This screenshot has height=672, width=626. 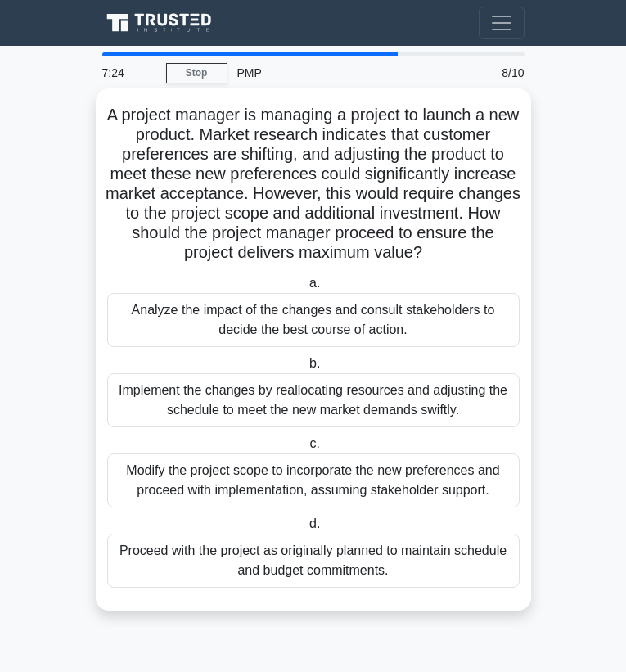 What do you see at coordinates (343, 73) in the screenshot?
I see `div: PMP` at bounding box center [343, 73].